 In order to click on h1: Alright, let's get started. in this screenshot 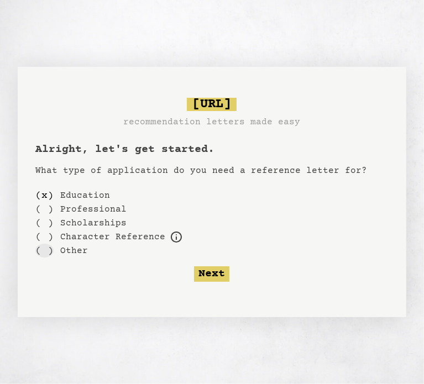, I will do `click(212, 150)`.